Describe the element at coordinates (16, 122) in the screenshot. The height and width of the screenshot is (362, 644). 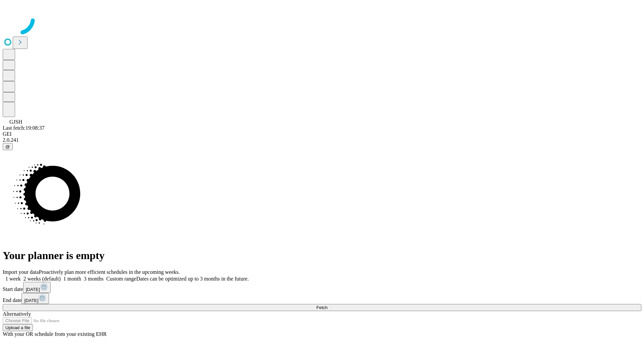
I see `span: GJSH` at that location.